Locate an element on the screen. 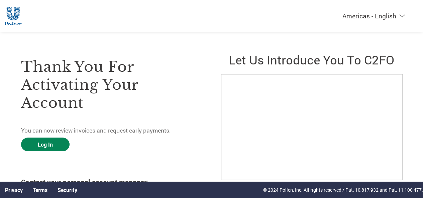 The width and height of the screenshot is (423, 198). a: Privacy is located at coordinates (14, 190).